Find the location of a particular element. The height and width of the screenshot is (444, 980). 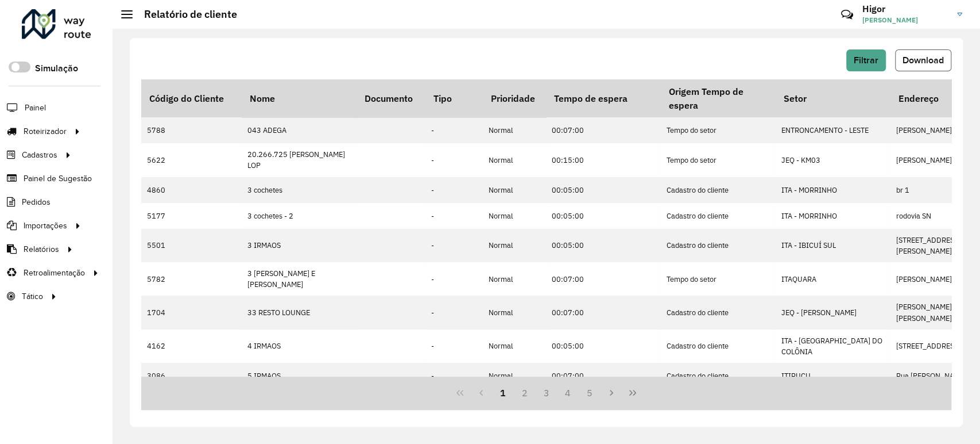

button: 2 is located at coordinates (525, 393).